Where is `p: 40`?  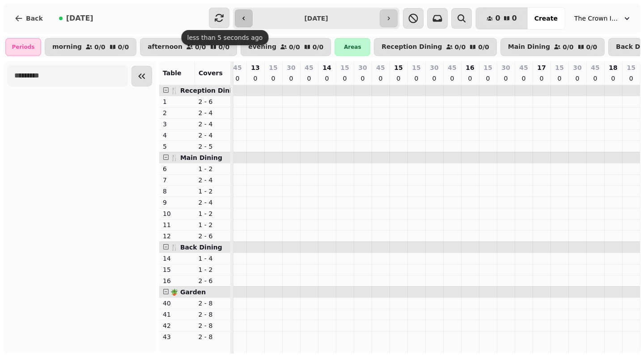 p: 40 is located at coordinates (177, 303).